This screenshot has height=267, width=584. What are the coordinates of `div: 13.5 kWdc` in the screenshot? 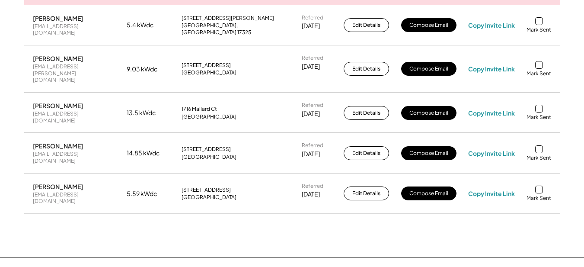 It's located at (148, 113).